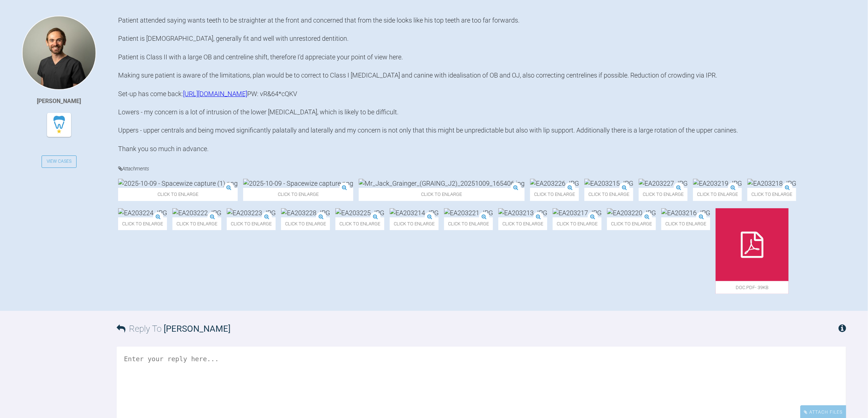  Describe the element at coordinates (771, 183) in the screenshot. I see `img: EA203218.JPG` at that location.